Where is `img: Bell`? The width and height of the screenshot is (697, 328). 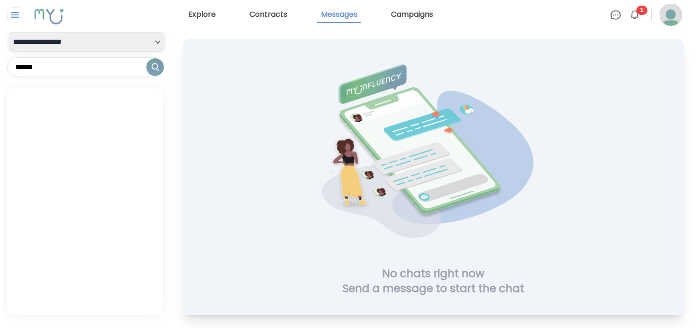
img: Bell is located at coordinates (634, 15).